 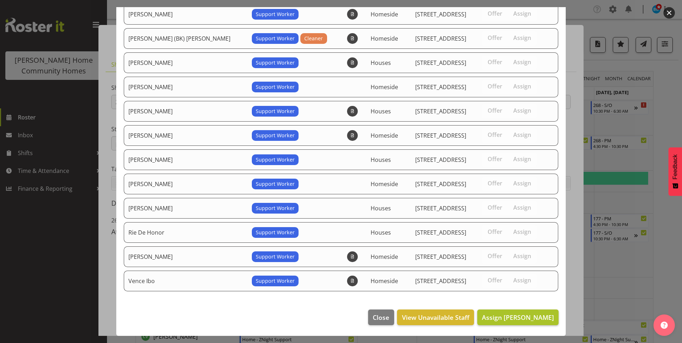 What do you see at coordinates (185, 233) in the screenshot?
I see `td: Rie De Honor` at bounding box center [185, 233].